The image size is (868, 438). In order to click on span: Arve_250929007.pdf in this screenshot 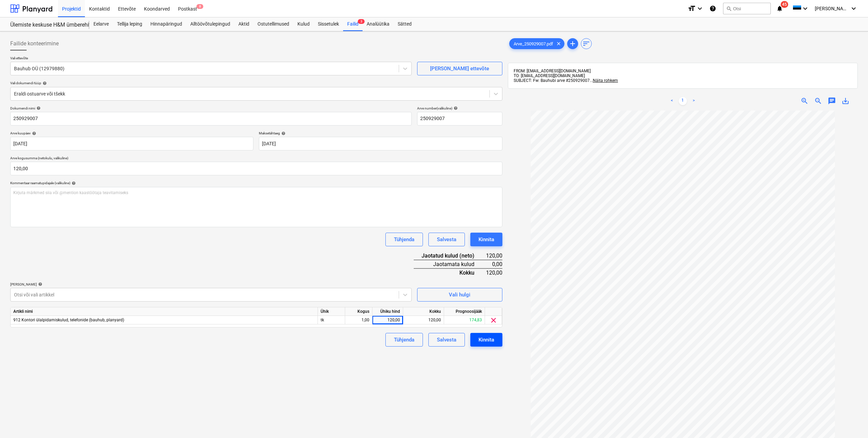, I will do `click(534, 44)`.